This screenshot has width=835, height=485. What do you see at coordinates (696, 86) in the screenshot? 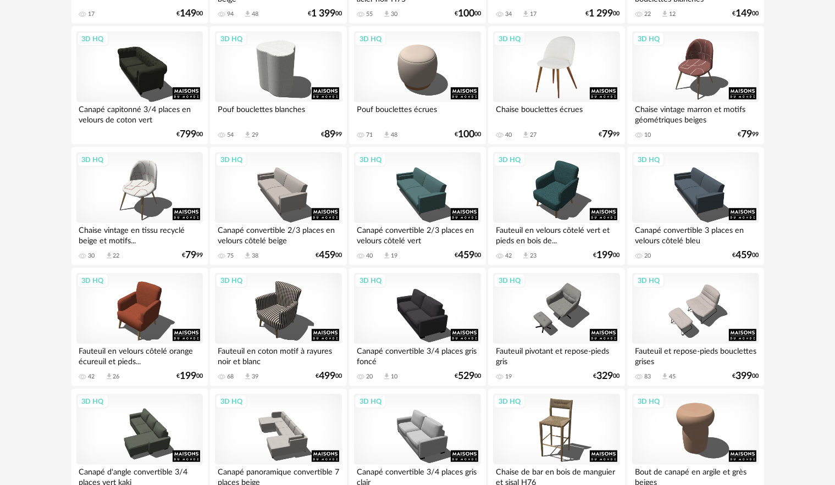
I see `a: 3D HQ Chaise vintage marron et motifs géométriques beiges 10 €7999` at bounding box center [696, 86].